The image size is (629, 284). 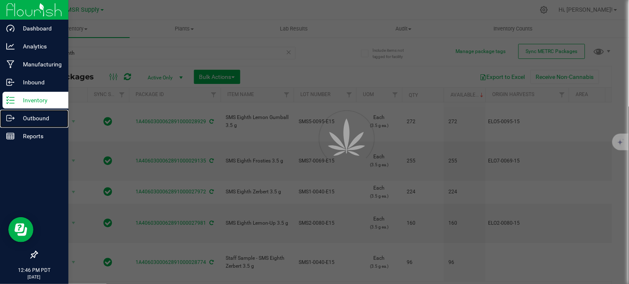 What do you see at coordinates (40, 82) in the screenshot?
I see `p: Inbound` at bounding box center [40, 82].